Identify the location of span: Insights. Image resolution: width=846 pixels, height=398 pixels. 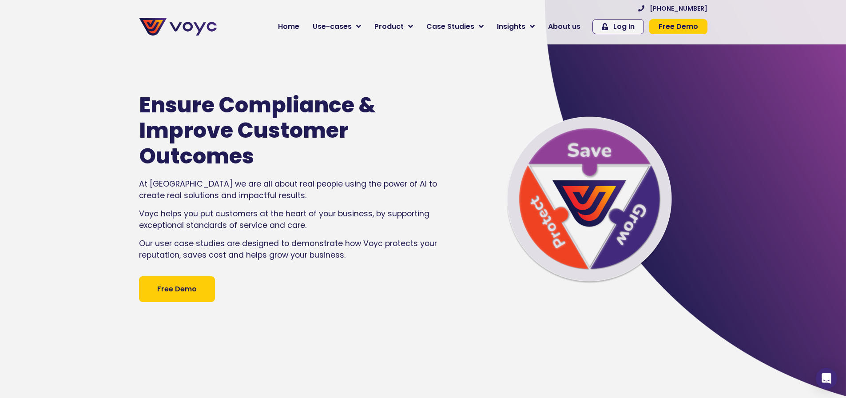
(511, 27).